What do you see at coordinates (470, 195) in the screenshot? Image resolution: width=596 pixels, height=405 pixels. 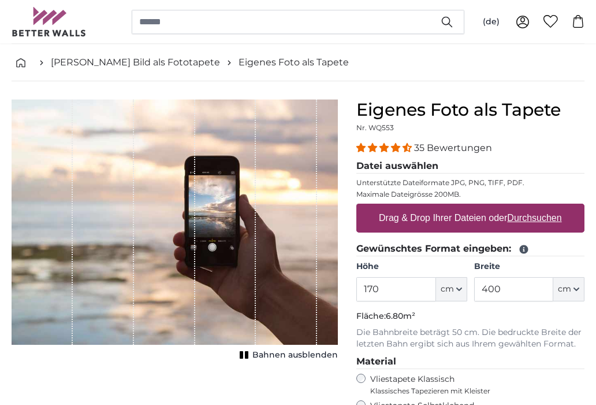 I see `p: Maximale Dateigrösse 200MB.` at bounding box center [470, 195].